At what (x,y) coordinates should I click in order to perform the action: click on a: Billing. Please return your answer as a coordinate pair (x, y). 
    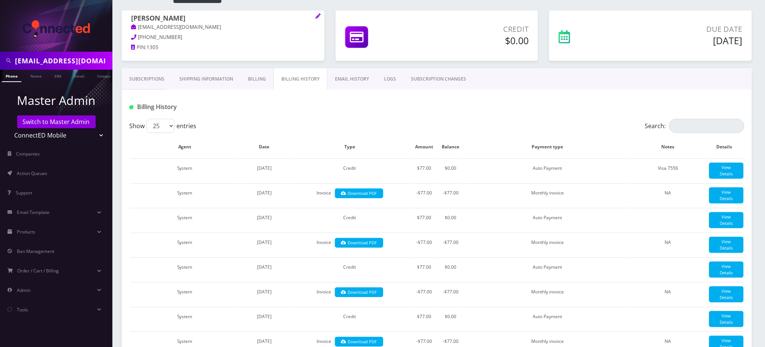
    Looking at the image, I should click on (257, 79).